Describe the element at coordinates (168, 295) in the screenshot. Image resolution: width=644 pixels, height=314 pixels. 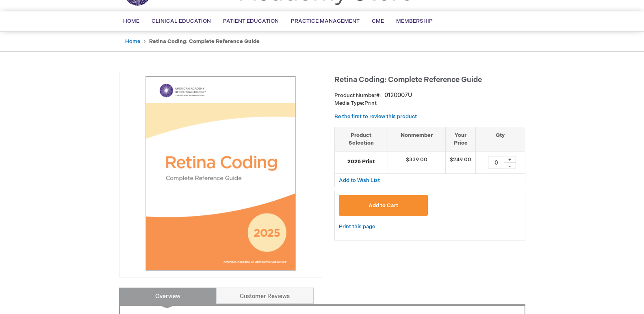
I see `a: Overview` at that location.